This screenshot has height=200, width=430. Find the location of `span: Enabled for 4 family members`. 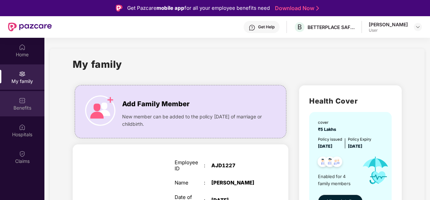

span: Enabled for 4 family members is located at coordinates (337, 179).